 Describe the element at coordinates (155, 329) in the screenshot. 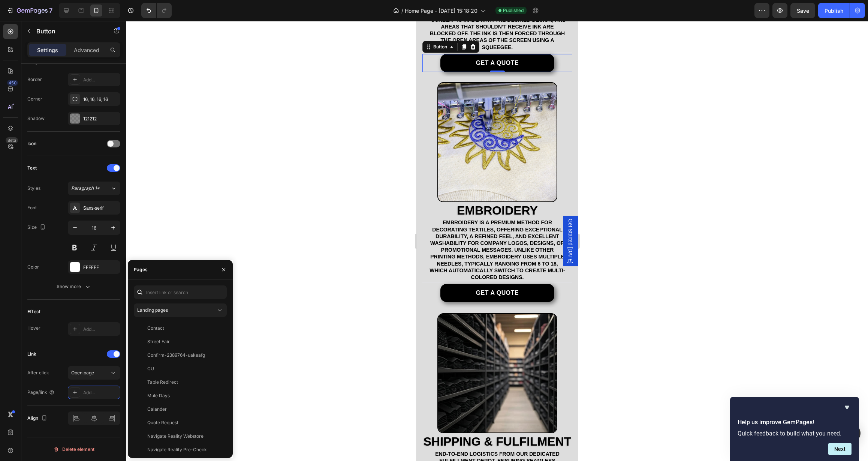

I see `div: Contact` at that location.